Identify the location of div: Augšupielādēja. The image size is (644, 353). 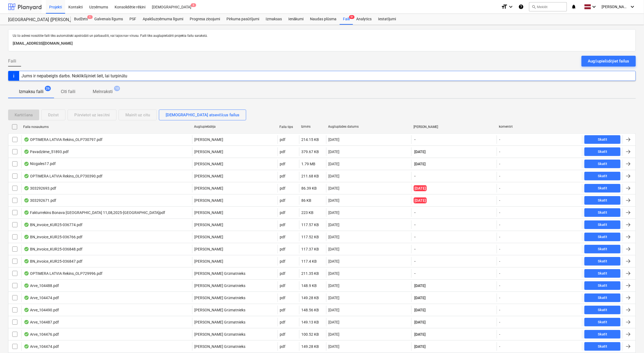
(235, 127).